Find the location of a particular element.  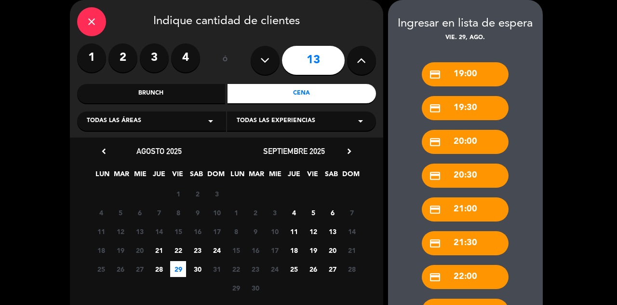

div: 19:30 is located at coordinates (465, 108).